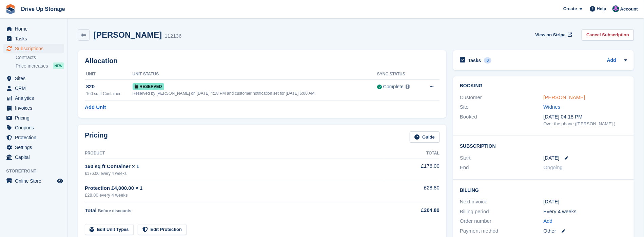 The width and height of the screenshot is (644, 237). What do you see at coordinates (96, 107) in the screenshot?
I see `a: Add Unit` at bounding box center [96, 107].